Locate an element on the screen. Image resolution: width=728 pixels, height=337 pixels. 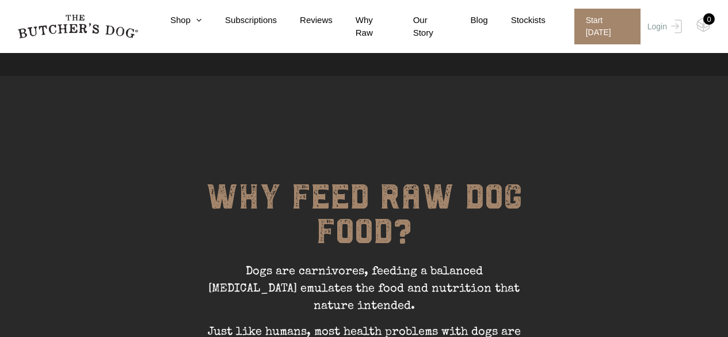
div: 0 is located at coordinates (709, 19).